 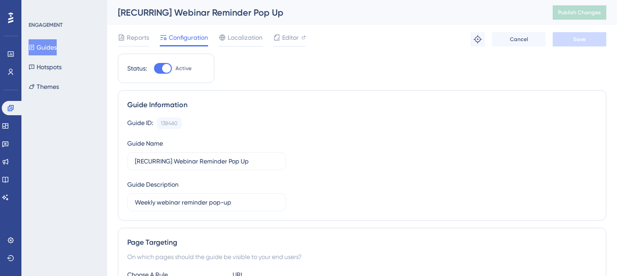 What do you see at coordinates (207, 202) in the screenshot?
I see `input: Type your Guide’s Description here` at bounding box center [207, 202].